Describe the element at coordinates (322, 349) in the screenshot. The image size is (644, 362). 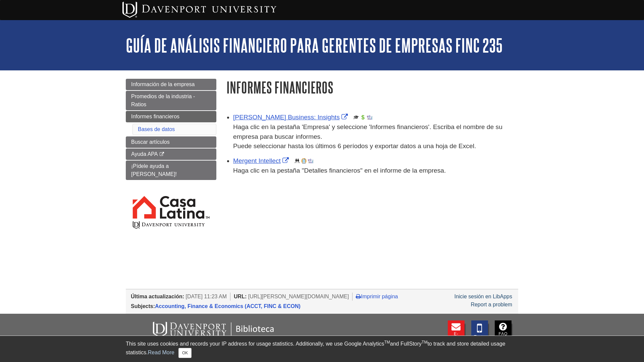
I see `div: This site uses cookies and records your IP address for usage statistics. Additionally, we use Goo...` at that location.